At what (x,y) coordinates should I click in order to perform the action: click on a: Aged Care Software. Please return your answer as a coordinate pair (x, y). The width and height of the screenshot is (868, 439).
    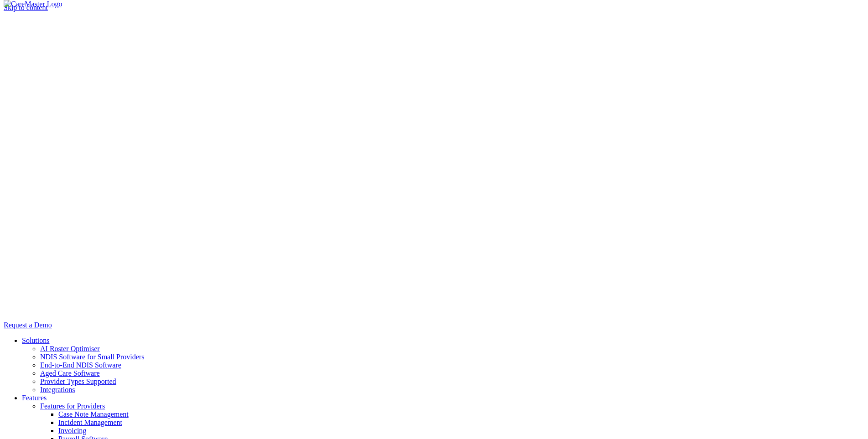
    Looking at the image, I should click on (70, 373).